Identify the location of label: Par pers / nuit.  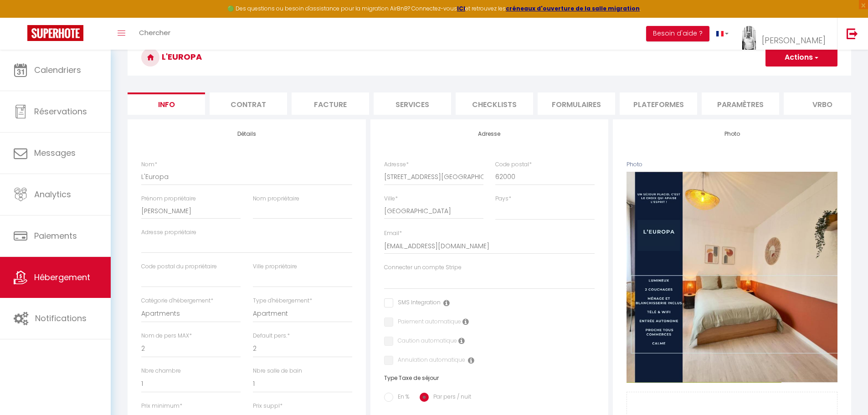
(449, 398).